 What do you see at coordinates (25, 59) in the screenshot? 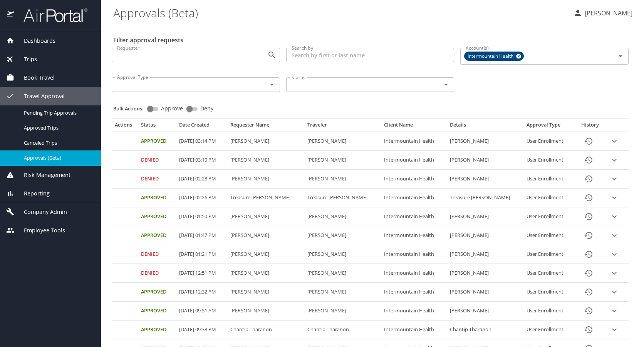
I see `span: Trips` at bounding box center [25, 59].